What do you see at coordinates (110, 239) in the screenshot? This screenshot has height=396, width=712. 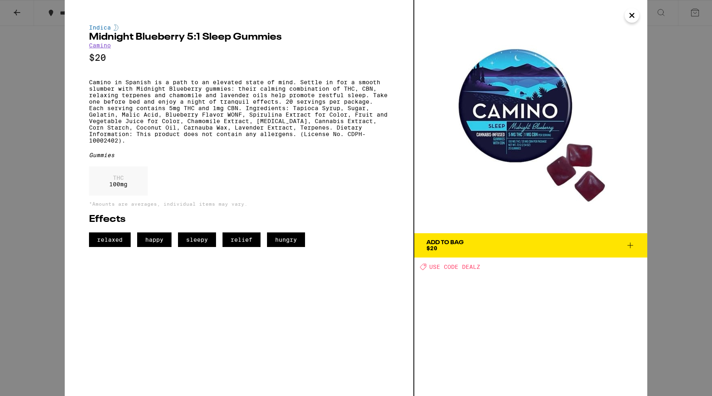 I see `span: relaxed` at bounding box center [110, 239].